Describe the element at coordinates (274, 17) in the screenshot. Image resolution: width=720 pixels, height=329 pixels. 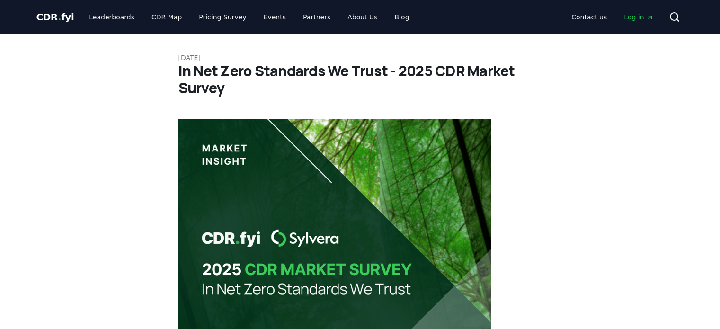
I see `a: Events` at that location.